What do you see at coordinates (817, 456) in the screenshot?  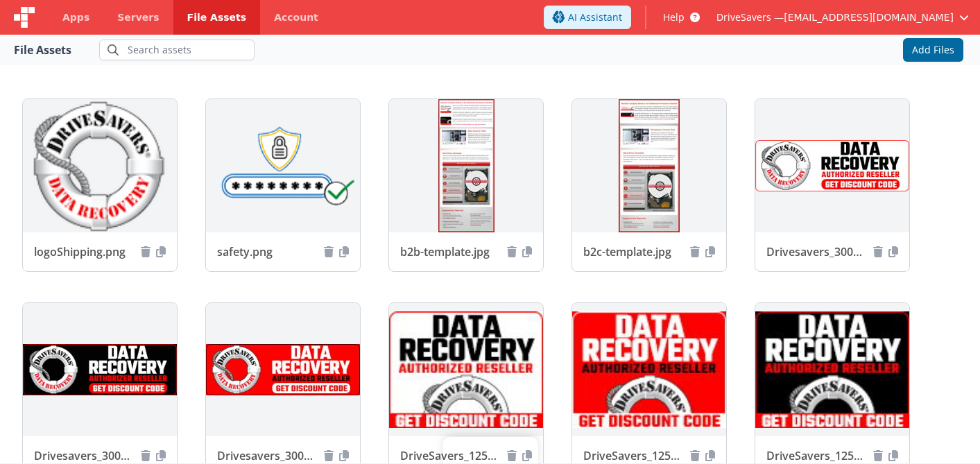 I see `span: DriveSavers_125x95_2_R4.jpg` at bounding box center [817, 456].